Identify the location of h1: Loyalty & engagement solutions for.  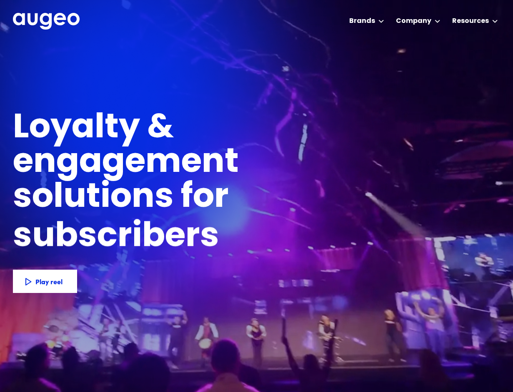
(193, 163).